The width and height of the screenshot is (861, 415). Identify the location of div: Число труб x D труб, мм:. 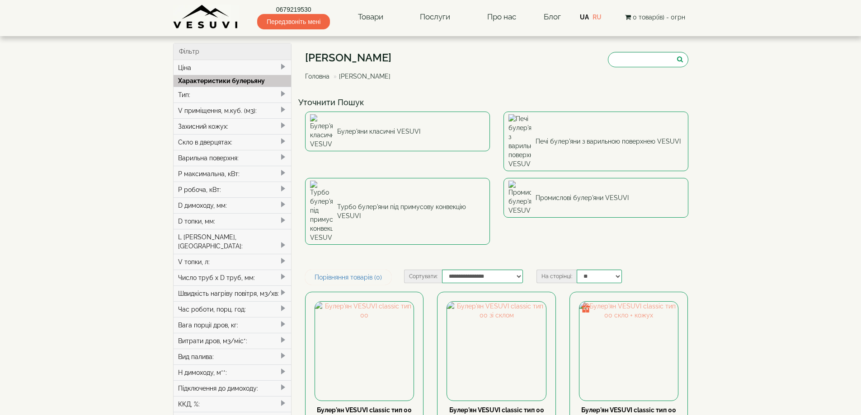
(232, 277).